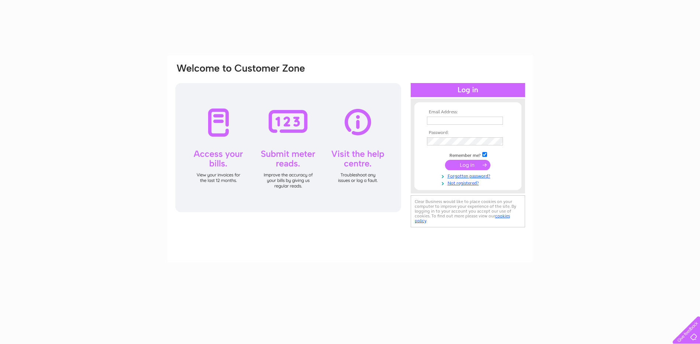 Image resolution: width=700 pixels, height=344 pixels. What do you see at coordinates (469, 175) in the screenshot?
I see `a: Forgotten password?` at bounding box center [469, 175].